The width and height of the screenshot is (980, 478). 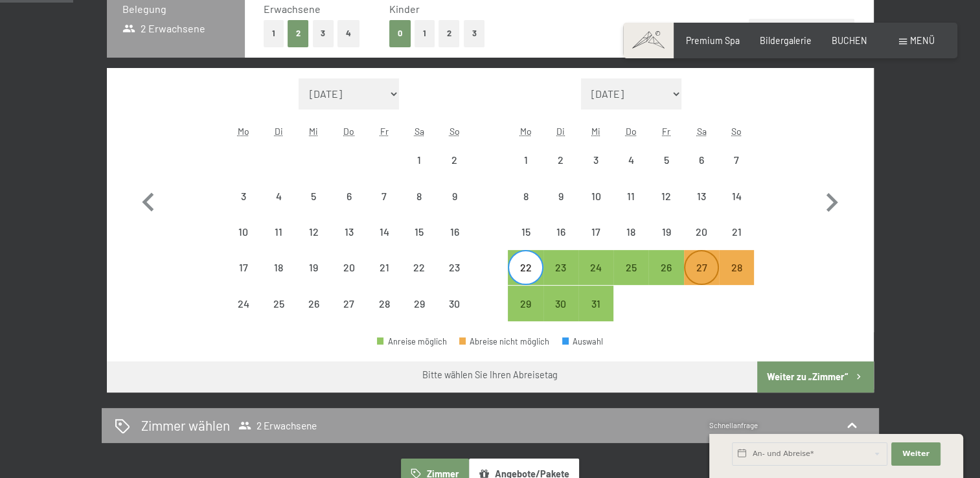 What do you see at coordinates (278, 267) in the screenshot?
I see `div: Tue Nov 18 2025` at bounding box center [278, 267].